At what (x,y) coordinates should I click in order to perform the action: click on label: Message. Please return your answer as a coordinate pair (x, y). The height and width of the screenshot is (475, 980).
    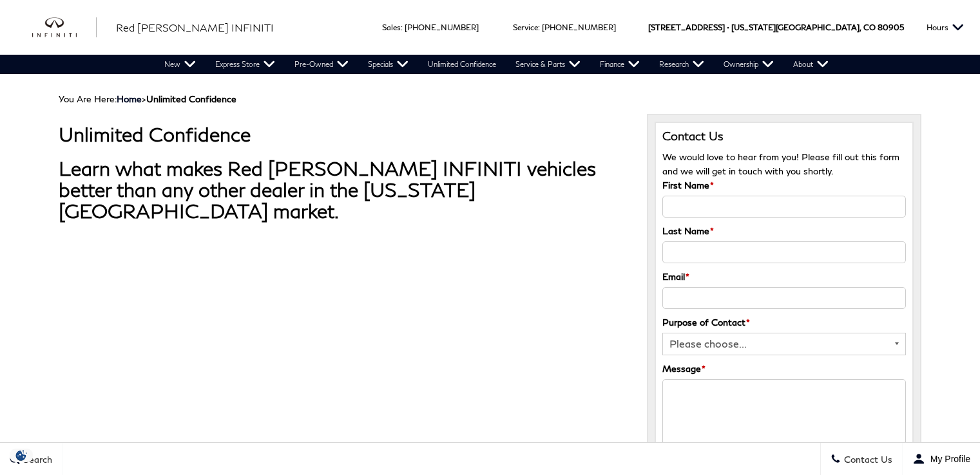
    Looking at the image, I should click on (683, 369).